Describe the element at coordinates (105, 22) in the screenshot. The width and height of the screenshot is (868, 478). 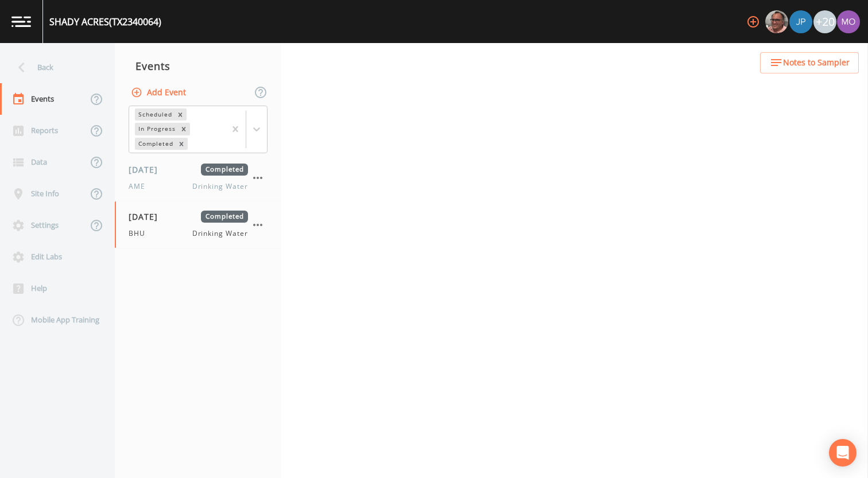
I see `div: SHADY ACRES (TX2340064)` at that location.